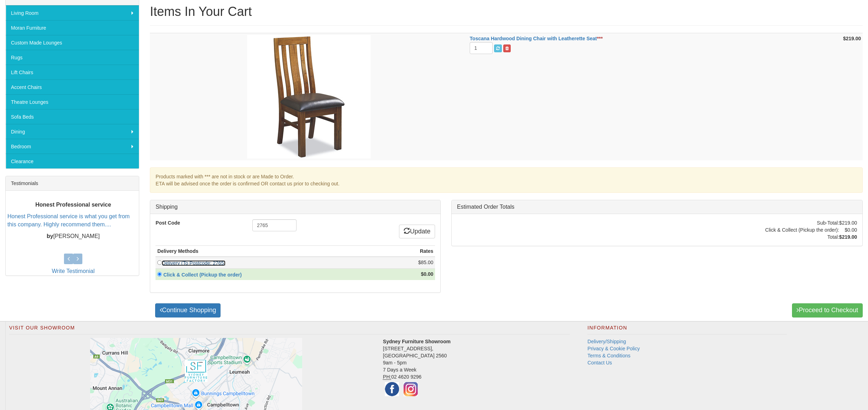  What do you see at coordinates (614, 349) in the screenshot?
I see `a: Privacy & Cookie Policy` at bounding box center [614, 349].